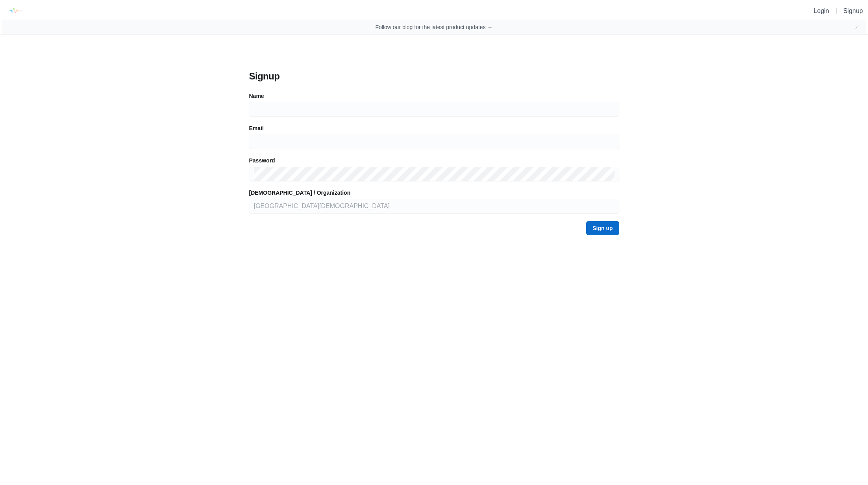  I want to click on label: Name, so click(257, 96).